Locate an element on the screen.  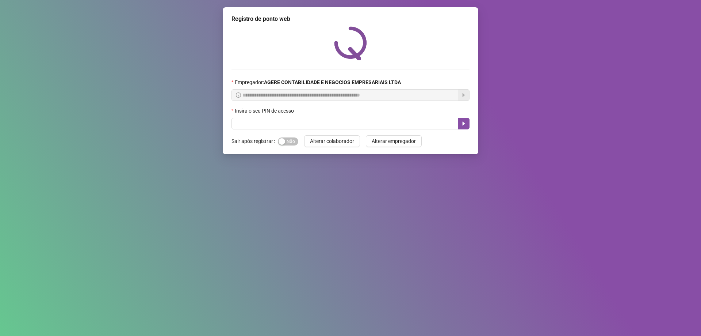
span: info-circle is located at coordinates (239, 95).